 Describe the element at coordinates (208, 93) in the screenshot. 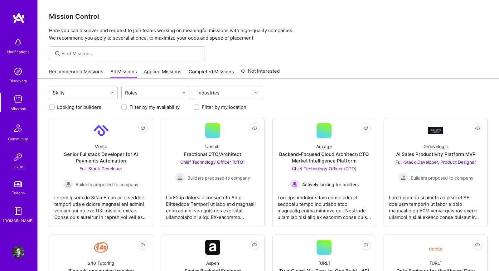

I see `div: Industries` at that location.